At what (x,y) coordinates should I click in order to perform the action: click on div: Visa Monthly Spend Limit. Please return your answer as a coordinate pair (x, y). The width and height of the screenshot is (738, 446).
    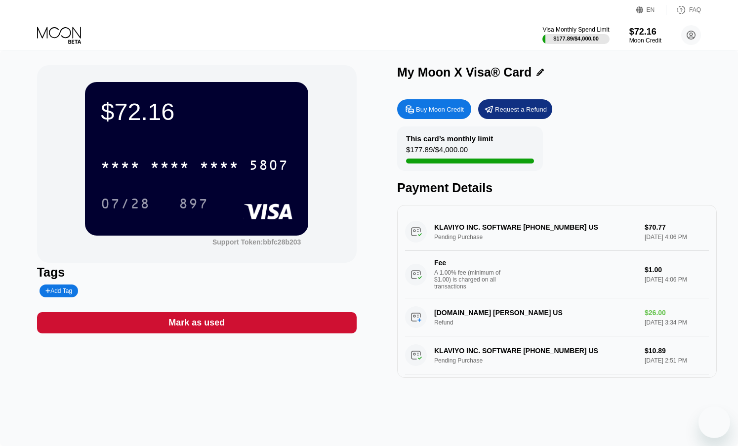
    Looking at the image, I should click on (576, 30).